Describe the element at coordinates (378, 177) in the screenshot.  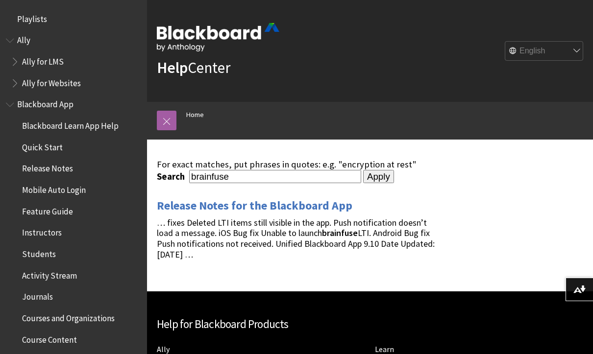
I see `input: Apply` at that location.